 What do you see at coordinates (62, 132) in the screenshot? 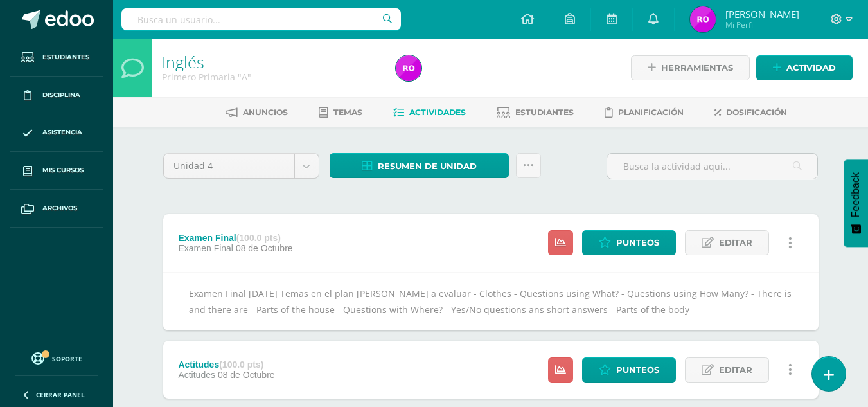
I see `span: Asistencia` at bounding box center [62, 132].